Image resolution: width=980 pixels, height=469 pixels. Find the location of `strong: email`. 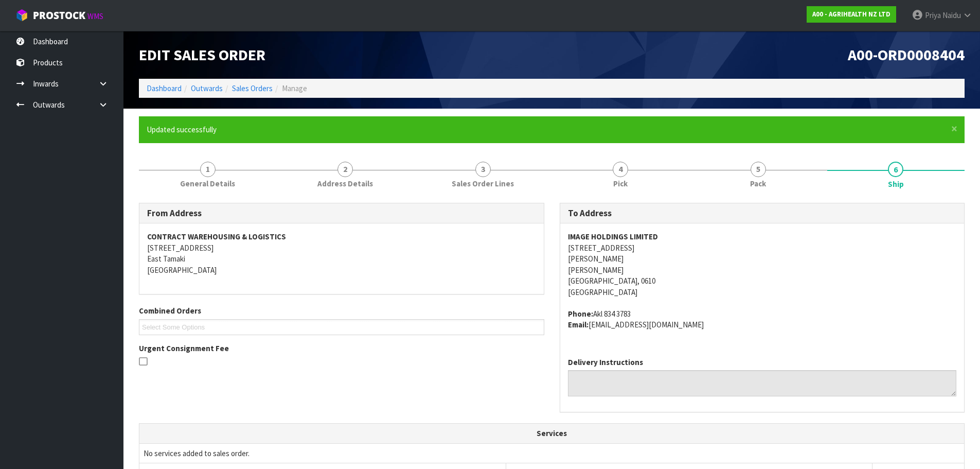

strong: email is located at coordinates (578, 325).